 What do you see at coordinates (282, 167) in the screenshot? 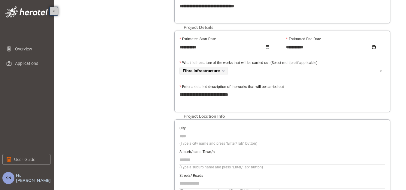
I see `div: (Type a suburb name and press "Enter/Tab" button)` at bounding box center [282, 167].